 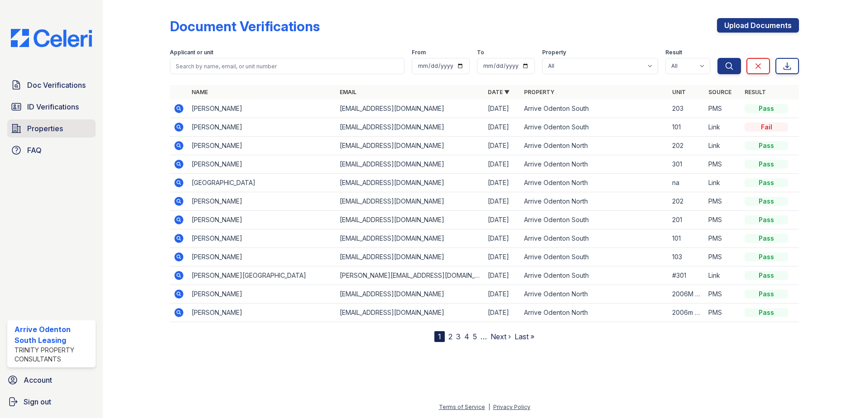 What do you see at coordinates (480, 53) in the screenshot?
I see `label: To` at bounding box center [480, 53].